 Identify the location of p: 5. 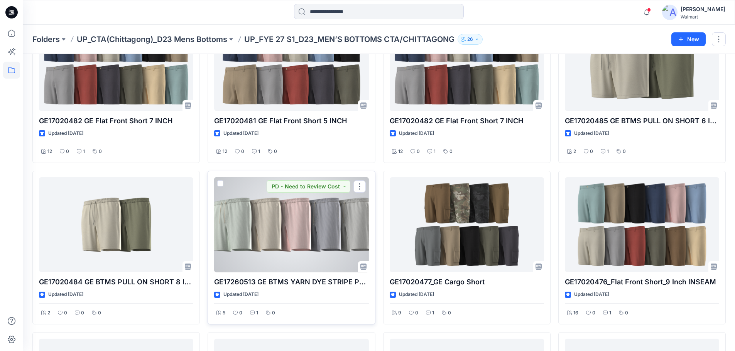
(224, 313).